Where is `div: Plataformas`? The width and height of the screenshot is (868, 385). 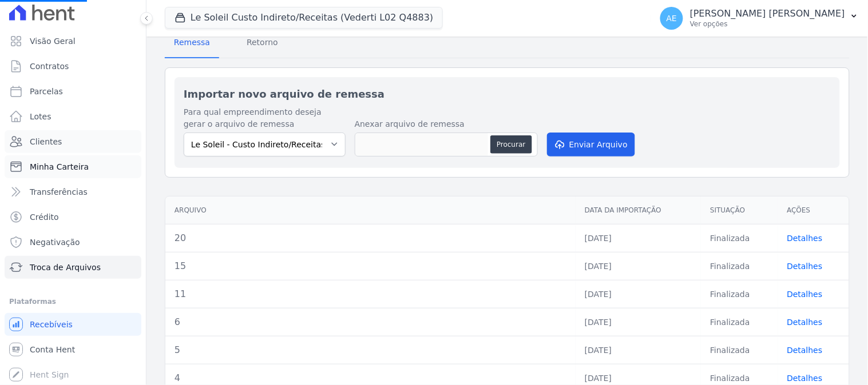 div: Plataformas is located at coordinates (73, 302).